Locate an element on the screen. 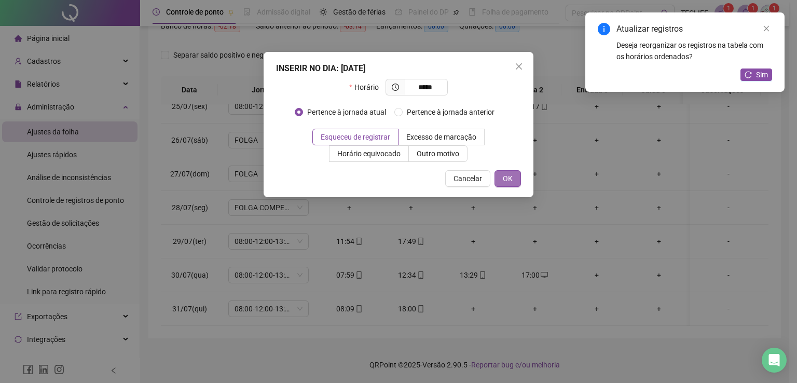 This screenshot has height=383, width=797. span: Horário equivocado is located at coordinates (369, 154).